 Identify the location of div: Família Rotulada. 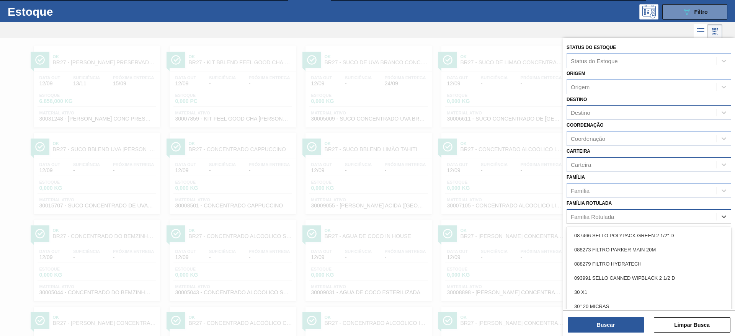
(592, 216).